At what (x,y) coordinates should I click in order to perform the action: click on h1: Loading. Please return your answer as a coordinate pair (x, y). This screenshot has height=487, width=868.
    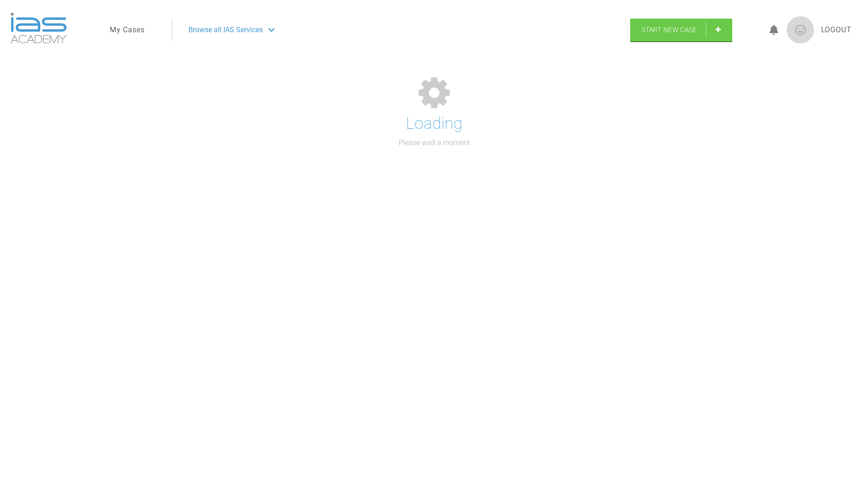
    Looking at the image, I should click on (434, 124).